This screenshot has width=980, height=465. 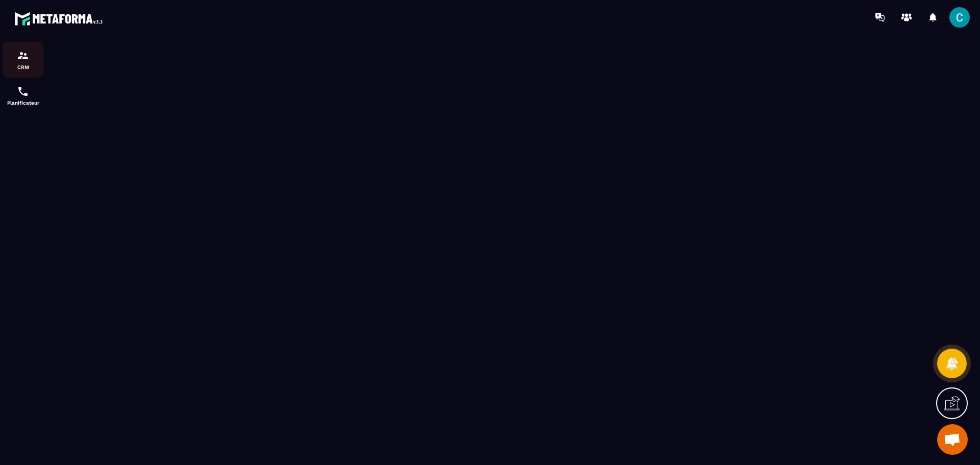 What do you see at coordinates (23, 96) in the screenshot?
I see `a: schedulerschedulerPlanificateur` at bounding box center [23, 96].